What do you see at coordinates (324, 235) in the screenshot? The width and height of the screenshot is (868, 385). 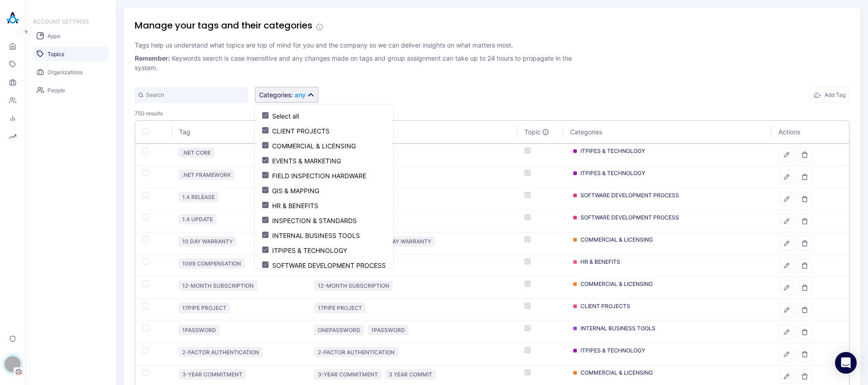 I see `button: INTERNAL BUSINESS TOOLS` at bounding box center [324, 235].